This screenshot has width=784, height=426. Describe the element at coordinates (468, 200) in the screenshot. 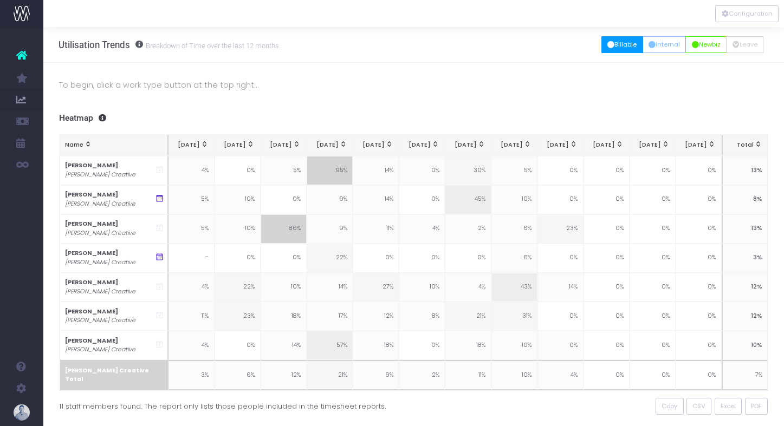

I see `td: 45%` at that location.